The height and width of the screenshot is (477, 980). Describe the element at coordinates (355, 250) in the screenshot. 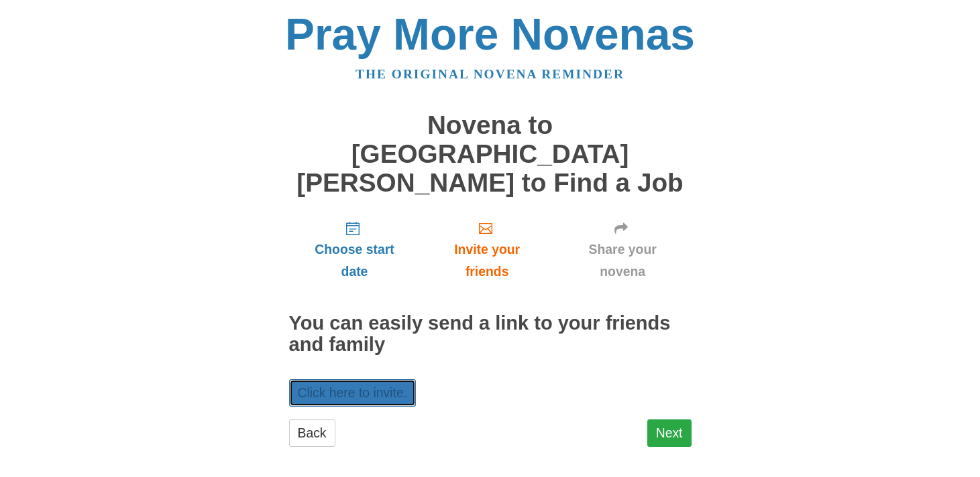

I see `a: Choose start date` at that location.